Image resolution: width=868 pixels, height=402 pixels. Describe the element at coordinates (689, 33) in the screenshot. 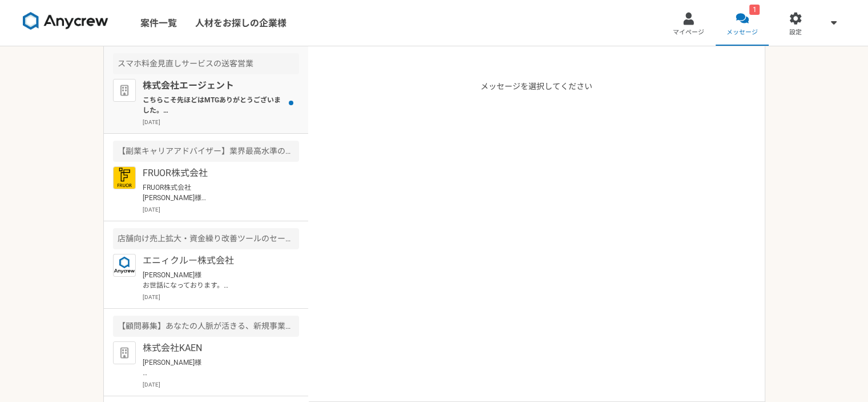

I see `span: マイページ` at that location.